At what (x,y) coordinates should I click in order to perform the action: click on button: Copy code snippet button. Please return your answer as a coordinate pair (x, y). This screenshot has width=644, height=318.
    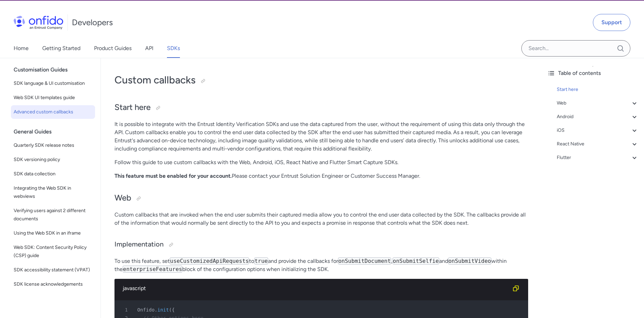
    Looking at the image, I should click on (516, 289).